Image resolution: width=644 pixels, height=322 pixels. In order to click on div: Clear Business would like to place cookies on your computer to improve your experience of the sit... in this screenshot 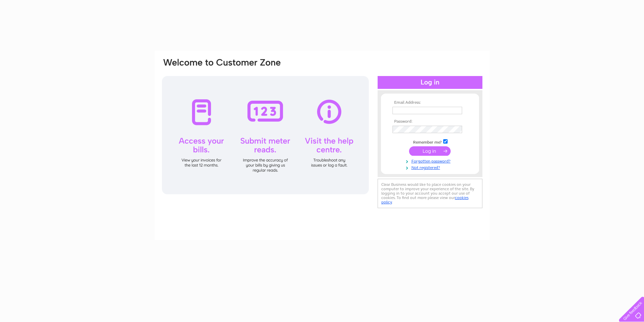, I will do `click(430, 193)`.